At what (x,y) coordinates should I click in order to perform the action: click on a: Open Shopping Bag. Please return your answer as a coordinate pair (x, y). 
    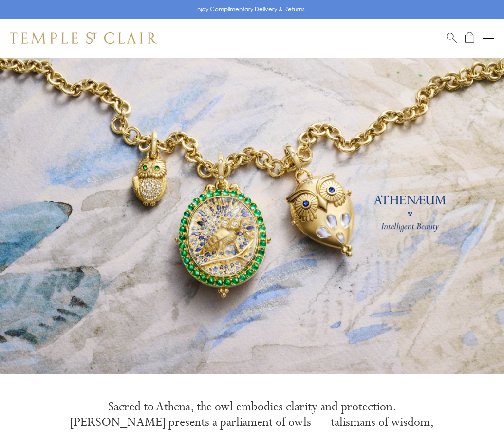
    Looking at the image, I should click on (469, 38).